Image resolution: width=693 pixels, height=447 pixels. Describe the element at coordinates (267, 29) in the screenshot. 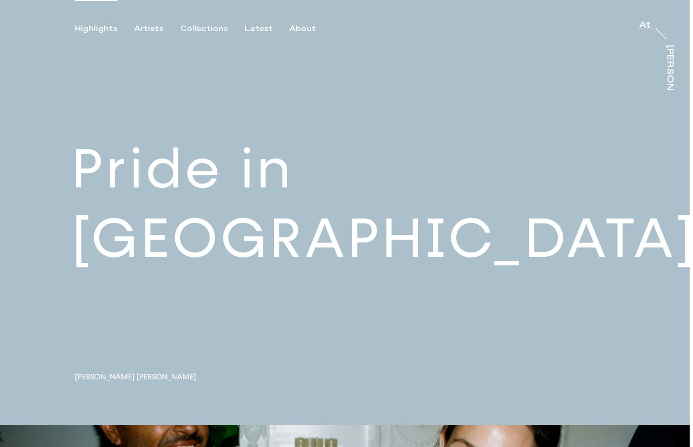

I see `button: Latest` at that location.